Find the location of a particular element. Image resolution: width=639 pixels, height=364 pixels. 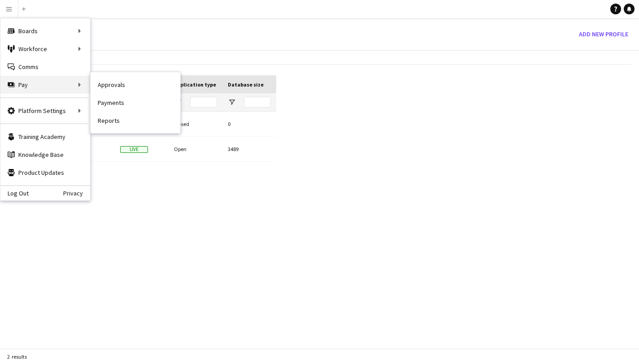

span: Live is located at coordinates (134, 149).